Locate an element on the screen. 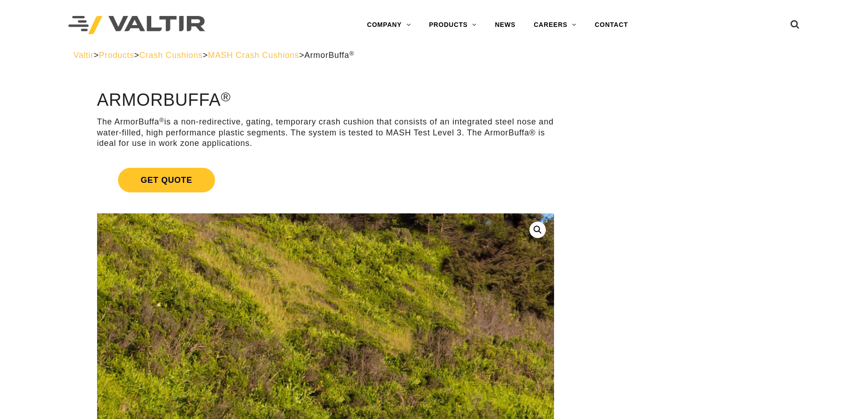 This screenshot has width=868, height=419. span: Get Quote is located at coordinates (166, 180).